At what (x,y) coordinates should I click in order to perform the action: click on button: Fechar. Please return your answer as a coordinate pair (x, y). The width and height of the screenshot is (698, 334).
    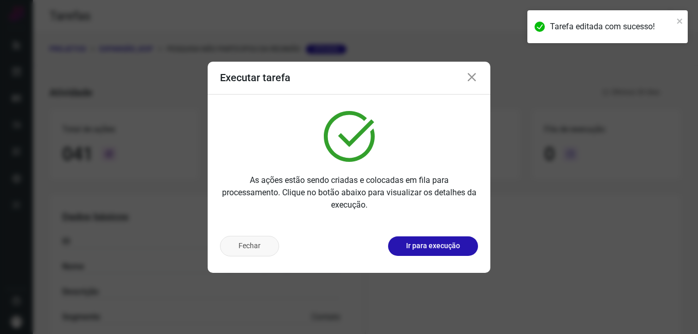
    Looking at the image, I should click on (249, 246).